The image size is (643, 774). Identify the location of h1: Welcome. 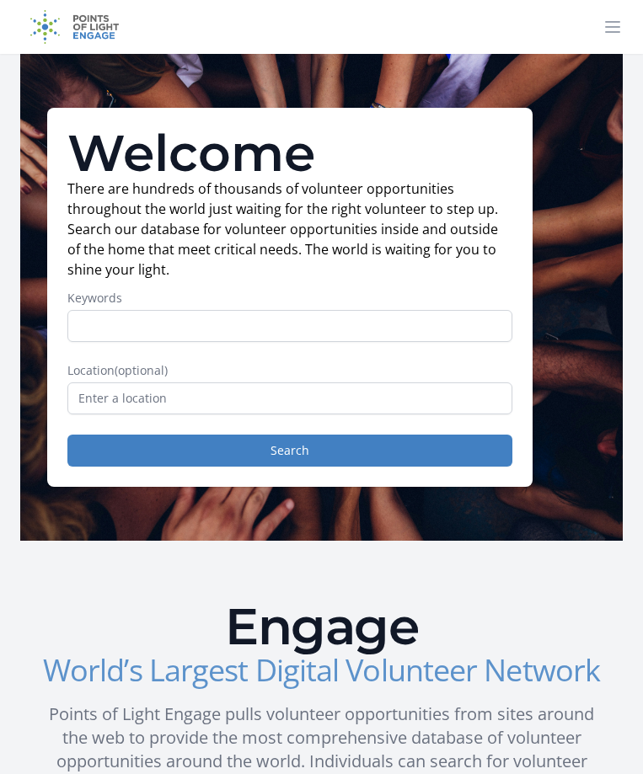
(290, 153).